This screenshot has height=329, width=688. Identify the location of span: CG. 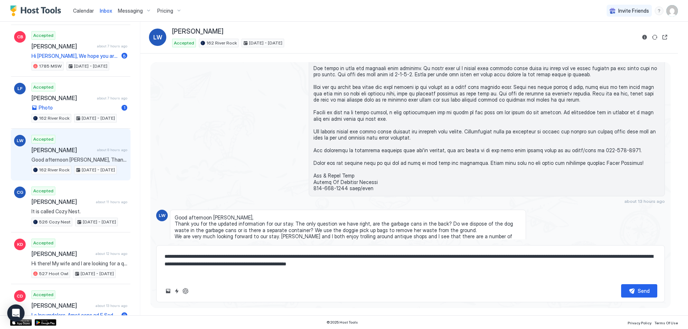
(20, 192).